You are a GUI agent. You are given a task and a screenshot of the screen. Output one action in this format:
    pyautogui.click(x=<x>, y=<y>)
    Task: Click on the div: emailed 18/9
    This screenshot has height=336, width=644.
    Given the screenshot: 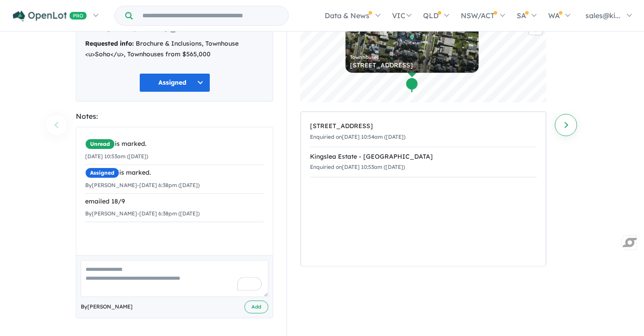 What is the action you would take?
    pyautogui.click(x=174, y=202)
    